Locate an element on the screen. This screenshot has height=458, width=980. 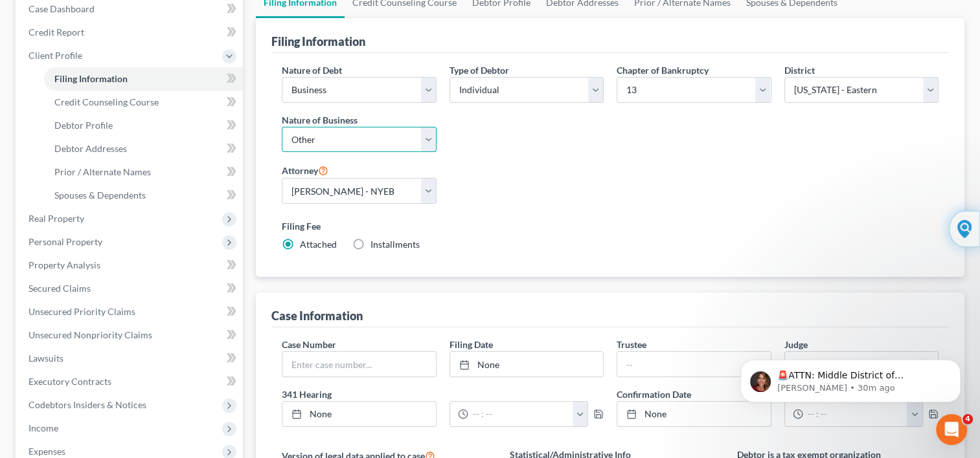
span: Personal Property is located at coordinates (65, 241).